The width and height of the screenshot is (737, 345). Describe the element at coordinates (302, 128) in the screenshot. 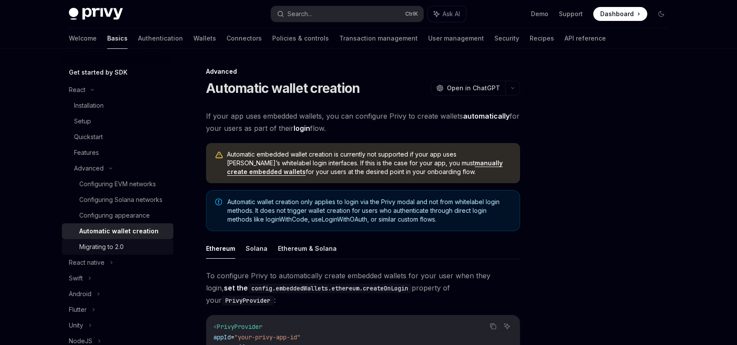

I see `strong: login` at that location.